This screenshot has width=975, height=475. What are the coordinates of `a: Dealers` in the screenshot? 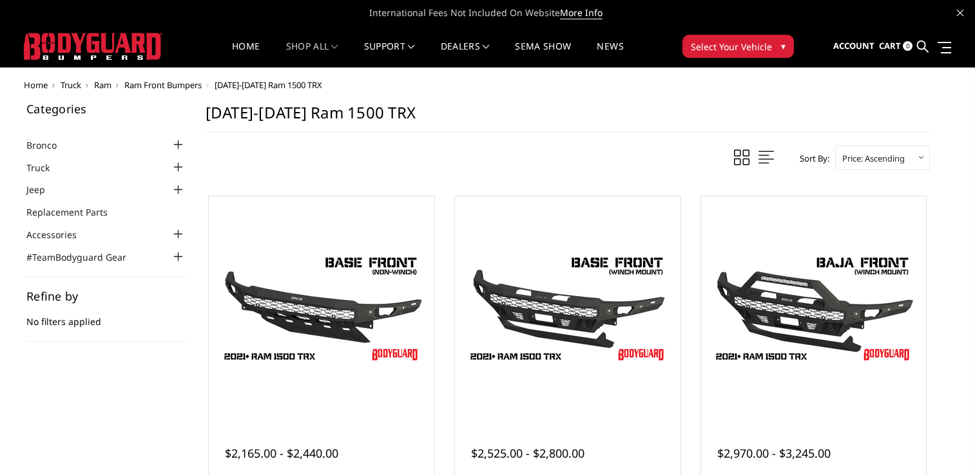 It's located at (465, 54).